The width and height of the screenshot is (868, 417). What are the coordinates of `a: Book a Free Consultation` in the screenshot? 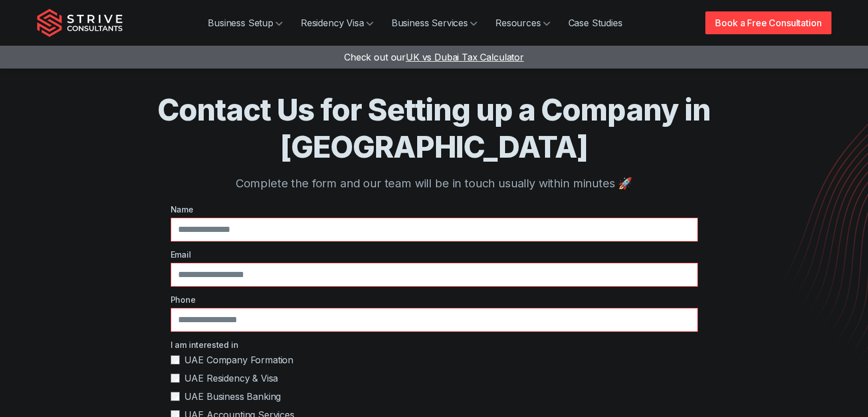 It's located at (769, 23).